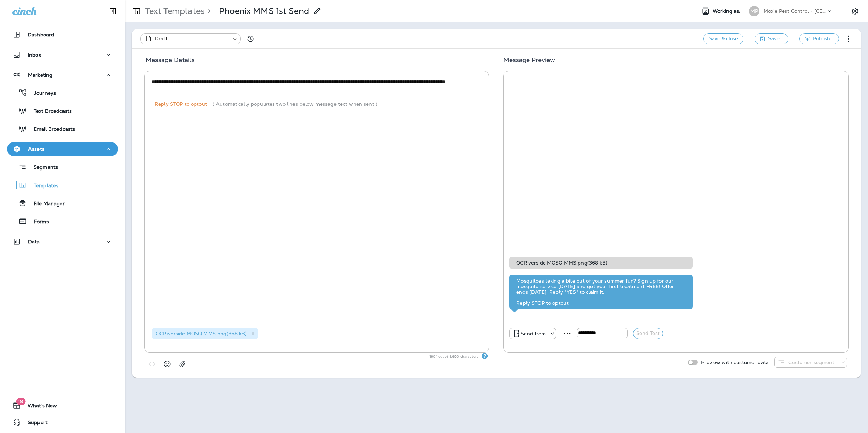  I want to click on button: Text Broadcasts, so click(62, 110).